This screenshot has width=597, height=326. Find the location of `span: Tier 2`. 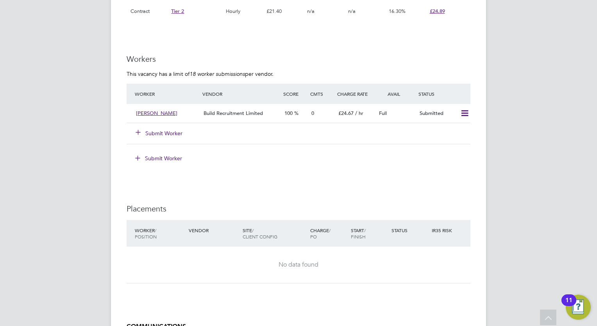

span: Tier 2 is located at coordinates (177, 11).